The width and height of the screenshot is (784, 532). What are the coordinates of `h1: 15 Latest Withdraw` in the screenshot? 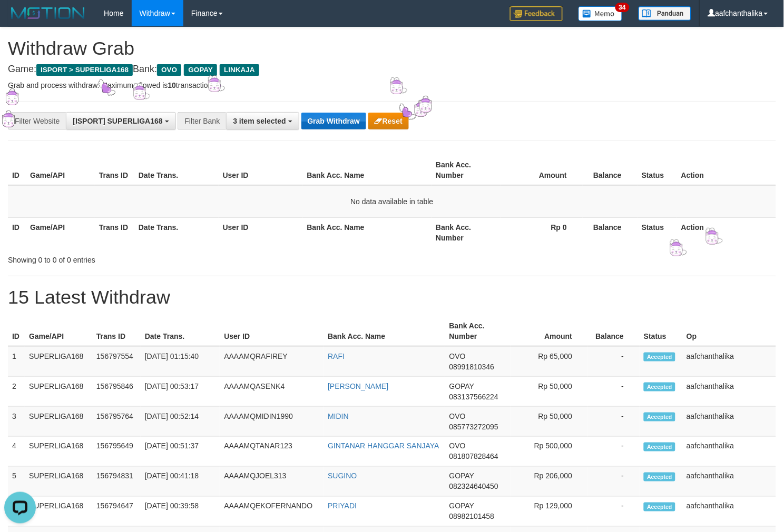 It's located at (392, 297).